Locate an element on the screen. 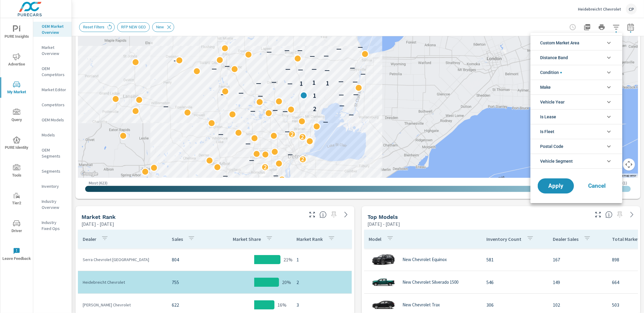  span: Is Lease is located at coordinates (548, 117).